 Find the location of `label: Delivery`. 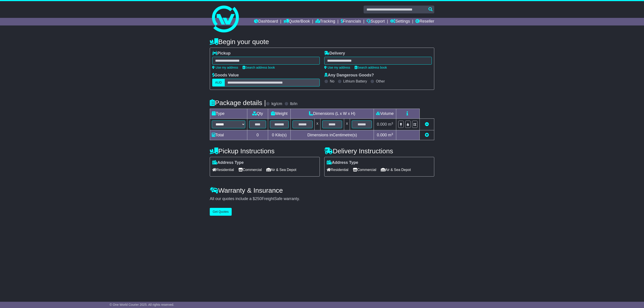

label: Delivery is located at coordinates (335, 54).